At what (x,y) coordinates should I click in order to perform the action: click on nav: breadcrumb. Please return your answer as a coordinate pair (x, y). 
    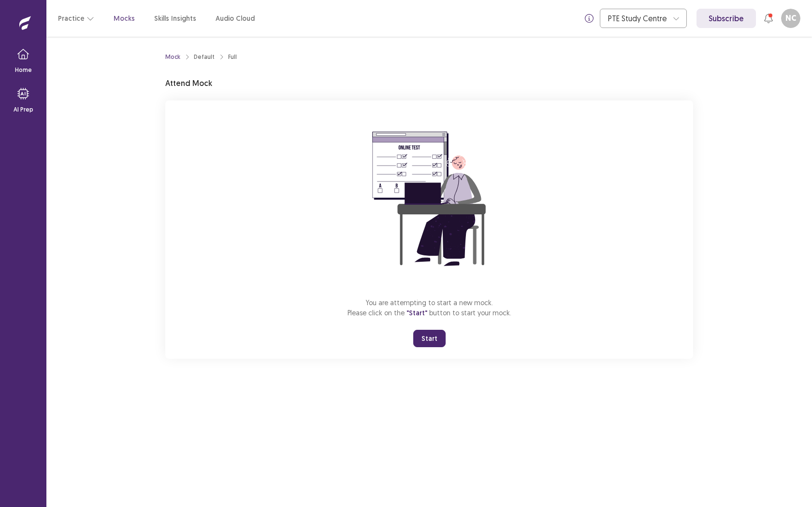
    Looking at the image, I should click on (201, 57).